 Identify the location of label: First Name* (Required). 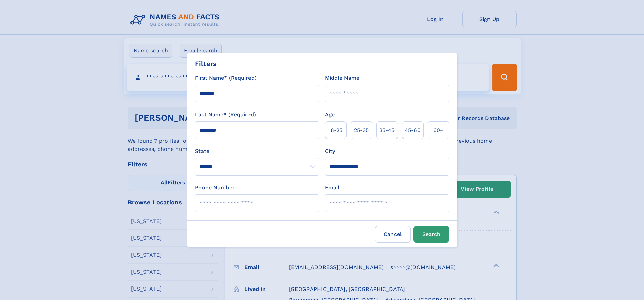
(226, 78).